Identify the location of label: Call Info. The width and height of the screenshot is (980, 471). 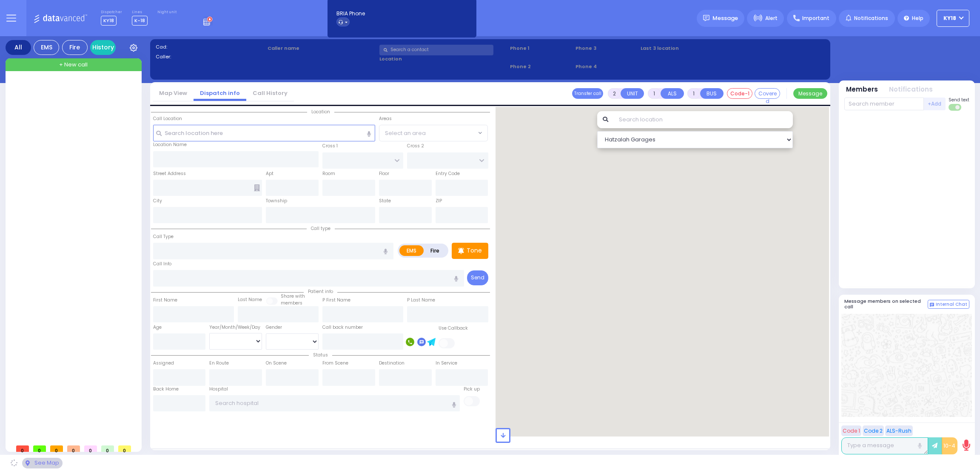
(162, 264).